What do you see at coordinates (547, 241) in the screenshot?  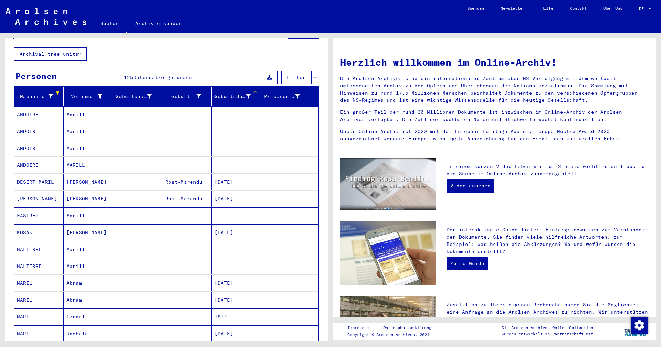 I see `p: Der interaktive e-Guide liefert Hintergrundwissen zum Verständnis der Dokumente. Sie finden viele...` at bounding box center [547, 241].